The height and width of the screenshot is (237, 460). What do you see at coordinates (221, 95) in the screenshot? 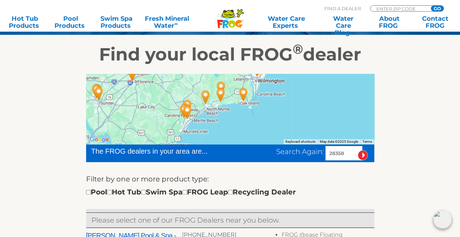
I see `div: Coastal Pool / Professional Pool Maintenance - 60 miles away.` at bounding box center [221, 95].